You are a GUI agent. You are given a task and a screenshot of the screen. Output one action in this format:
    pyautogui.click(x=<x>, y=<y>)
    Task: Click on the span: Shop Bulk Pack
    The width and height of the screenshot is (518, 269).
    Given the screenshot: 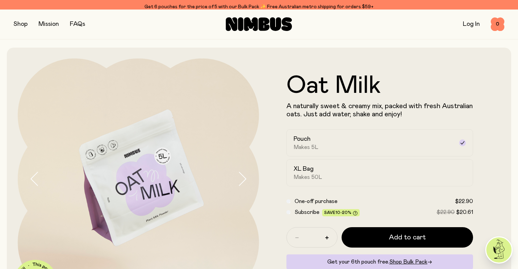 What is the action you would take?
    pyautogui.click(x=408, y=262)
    